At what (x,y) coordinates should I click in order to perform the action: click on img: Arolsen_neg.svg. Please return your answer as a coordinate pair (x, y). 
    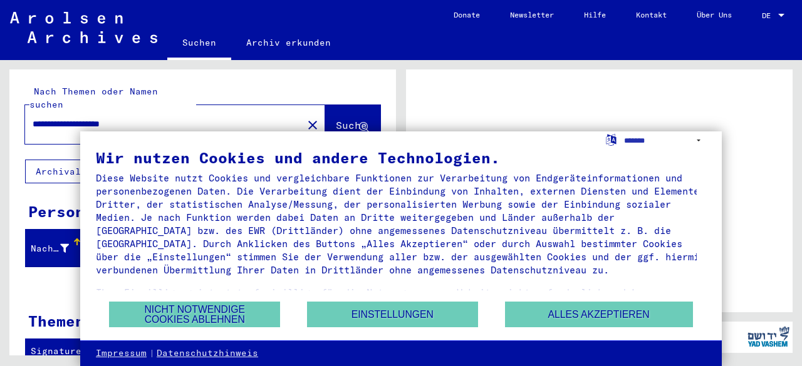
    Looking at the image, I should click on (83, 28).